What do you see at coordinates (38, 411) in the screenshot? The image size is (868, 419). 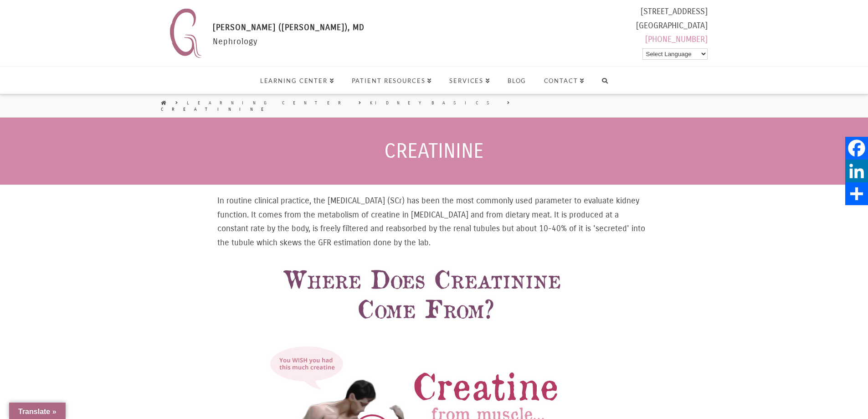 I see `span: Translate »` at bounding box center [38, 411].